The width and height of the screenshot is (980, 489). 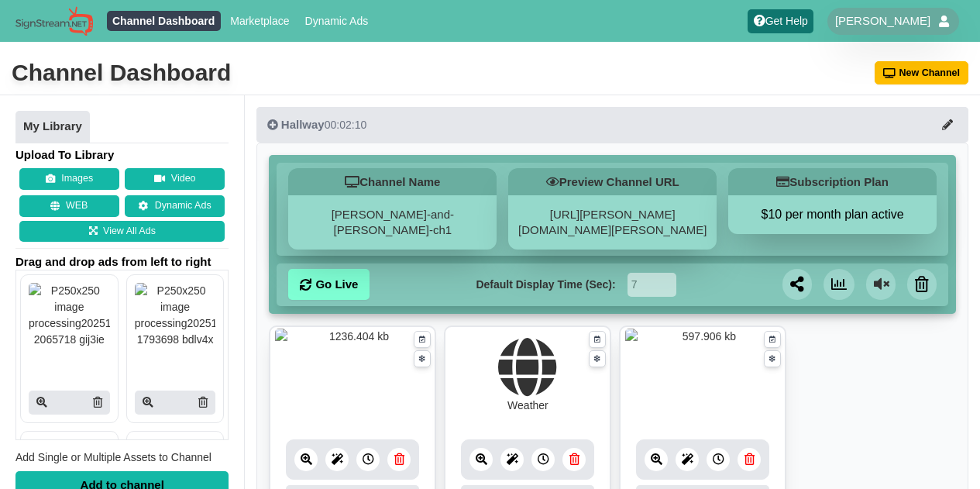 What do you see at coordinates (113, 457) in the screenshot?
I see `span: Add Single or Multiple Assets to Channel` at bounding box center [113, 457].